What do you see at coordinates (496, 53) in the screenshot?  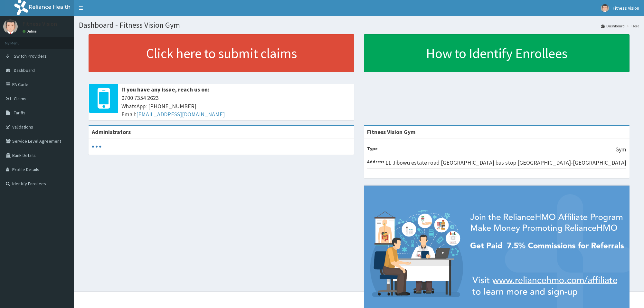 I see `a: How to Identify Enrollees` at bounding box center [496, 53].